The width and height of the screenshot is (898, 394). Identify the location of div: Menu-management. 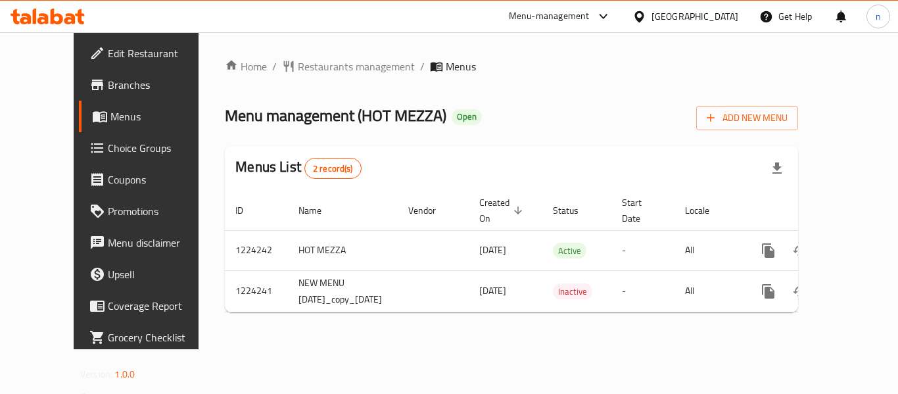
(549, 16).